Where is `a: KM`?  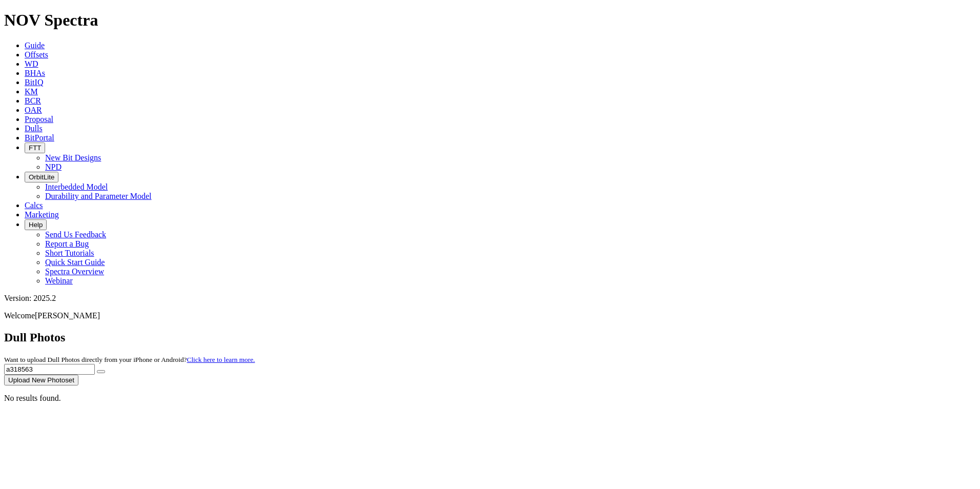 a: KM is located at coordinates (31, 91).